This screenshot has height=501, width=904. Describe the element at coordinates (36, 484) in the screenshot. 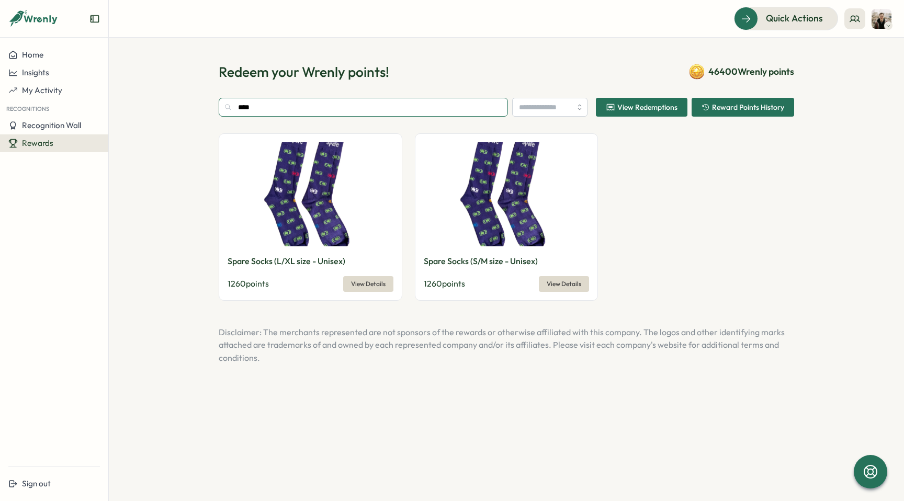

I see `span: Sign out` at that location.